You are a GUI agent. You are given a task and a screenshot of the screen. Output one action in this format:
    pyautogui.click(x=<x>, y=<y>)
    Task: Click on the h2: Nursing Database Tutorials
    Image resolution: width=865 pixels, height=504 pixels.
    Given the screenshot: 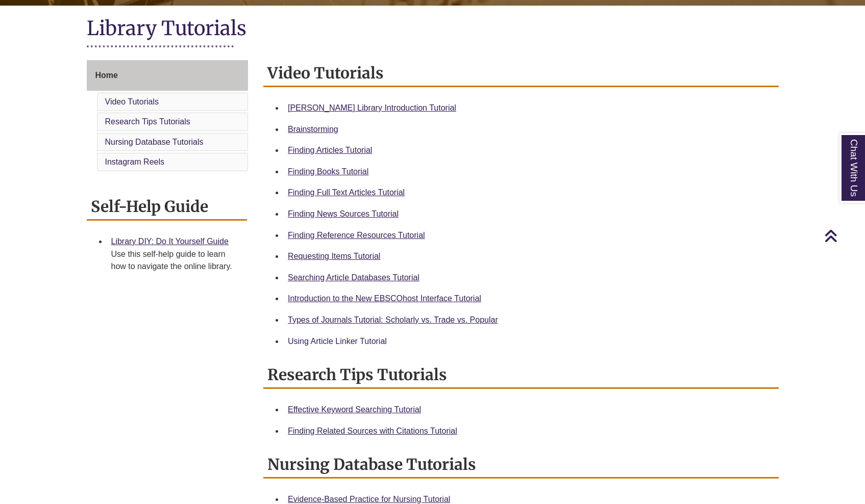 What is the action you would take?
    pyautogui.click(x=521, y=464)
    